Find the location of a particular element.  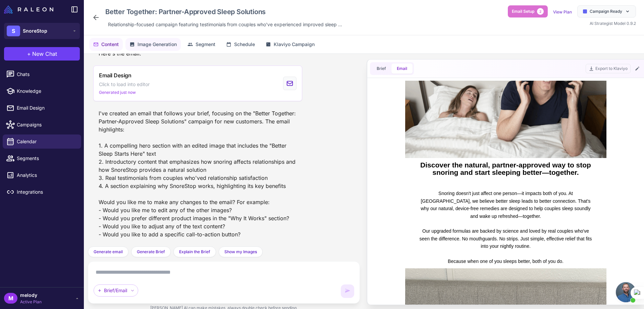

span: Relationship-focused campaign featuring testimonials from couples who've experienced improved sle... is located at coordinates (225, 25).